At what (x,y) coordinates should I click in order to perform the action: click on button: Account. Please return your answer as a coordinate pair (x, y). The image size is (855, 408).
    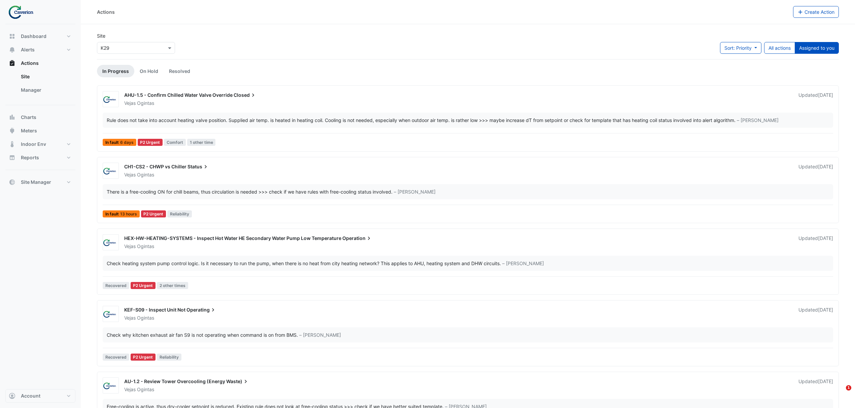
    Looking at the image, I should click on (40, 396).